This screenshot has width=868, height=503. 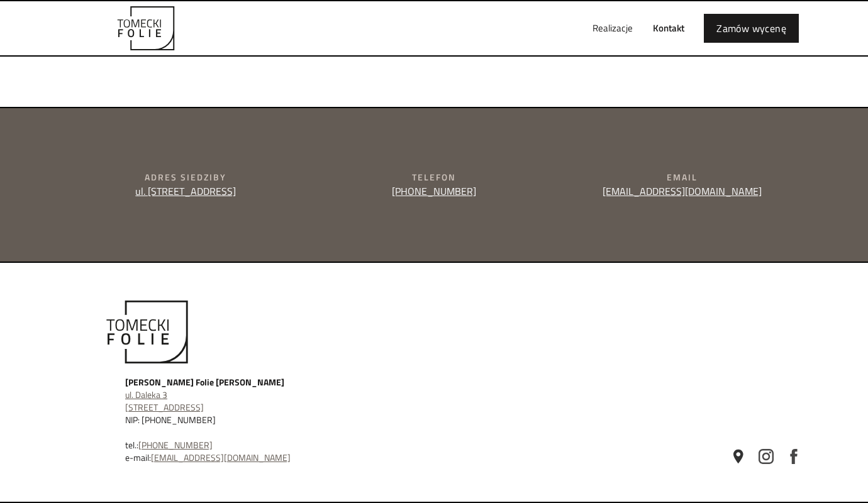 What do you see at coordinates (434, 178) in the screenshot?
I see `div: Telefon` at bounding box center [434, 178].